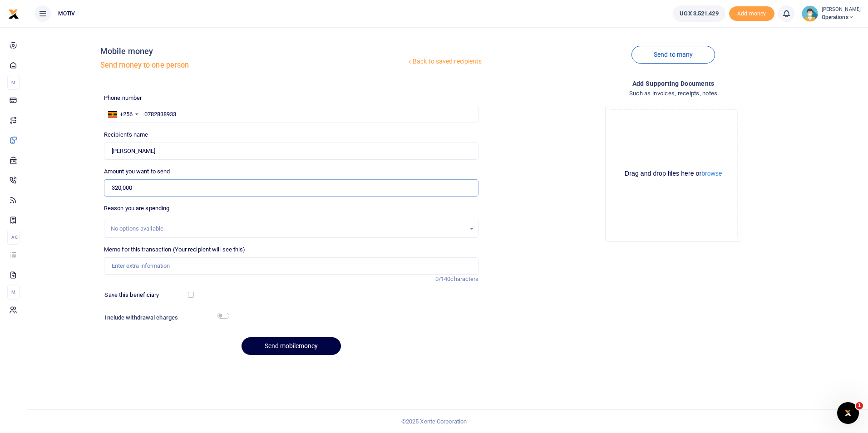 This screenshot has width=868, height=433. I want to click on button: Send mobilemoney, so click(291, 345).